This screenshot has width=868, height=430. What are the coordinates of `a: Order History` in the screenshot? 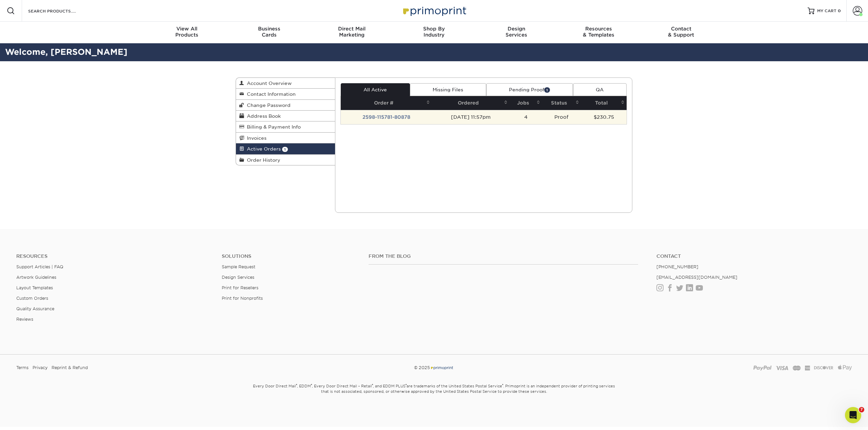 It's located at (285, 160).